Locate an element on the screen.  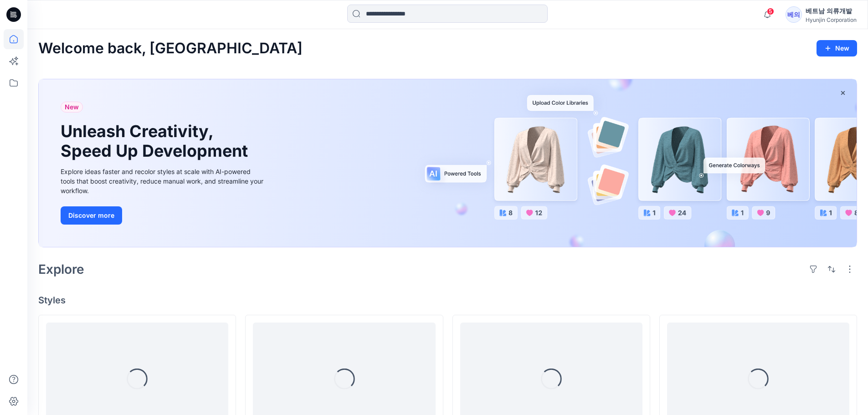
button: New is located at coordinates (837, 49).